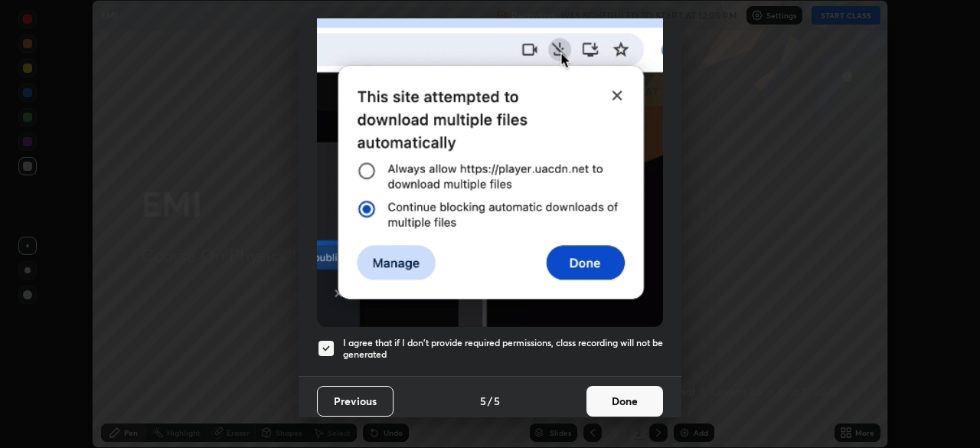 The image size is (980, 448). What do you see at coordinates (356, 401) in the screenshot?
I see `button: Previous` at bounding box center [356, 401].